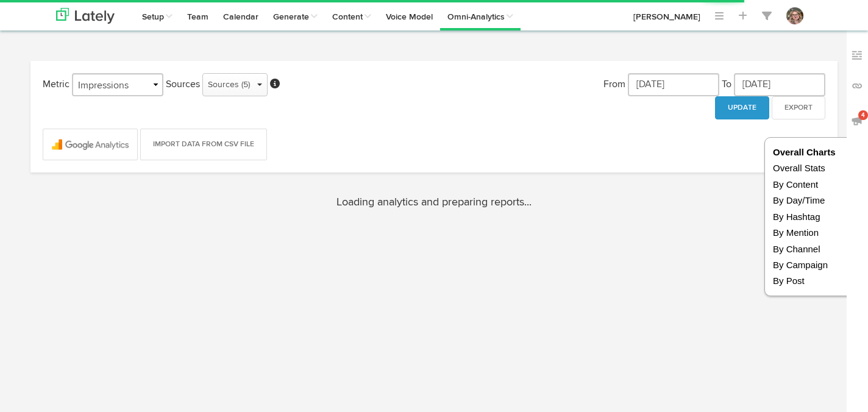 The height and width of the screenshot is (412, 868). I want to click on a: By Channel, so click(816, 249).